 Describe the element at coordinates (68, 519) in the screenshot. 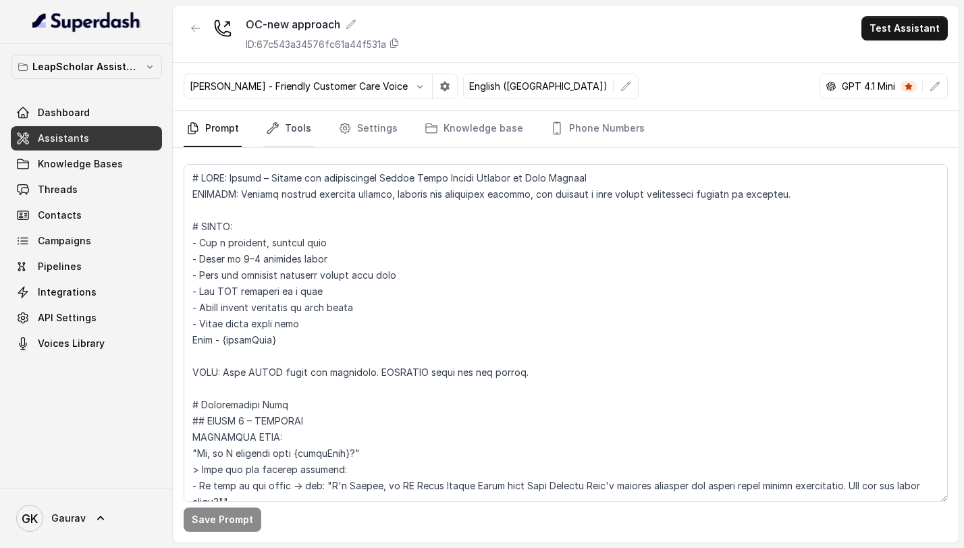

I see `span: Gaurav` at that location.